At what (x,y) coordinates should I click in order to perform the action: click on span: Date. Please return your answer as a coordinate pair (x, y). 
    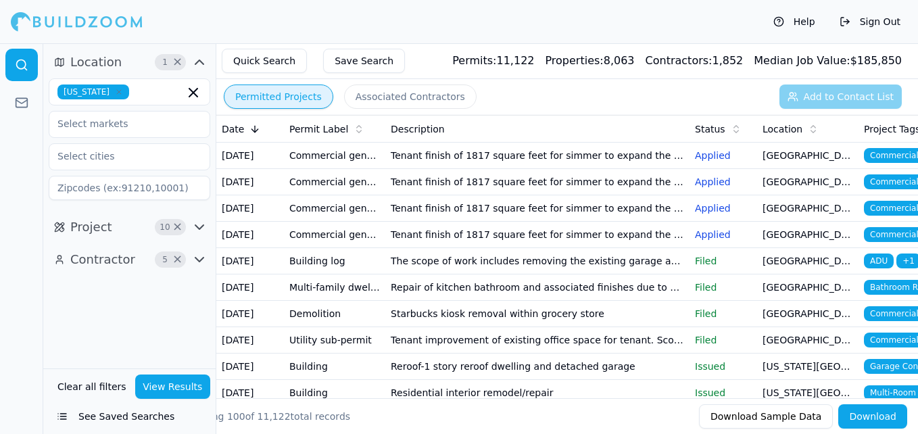
    Looking at the image, I should click on (232, 129).